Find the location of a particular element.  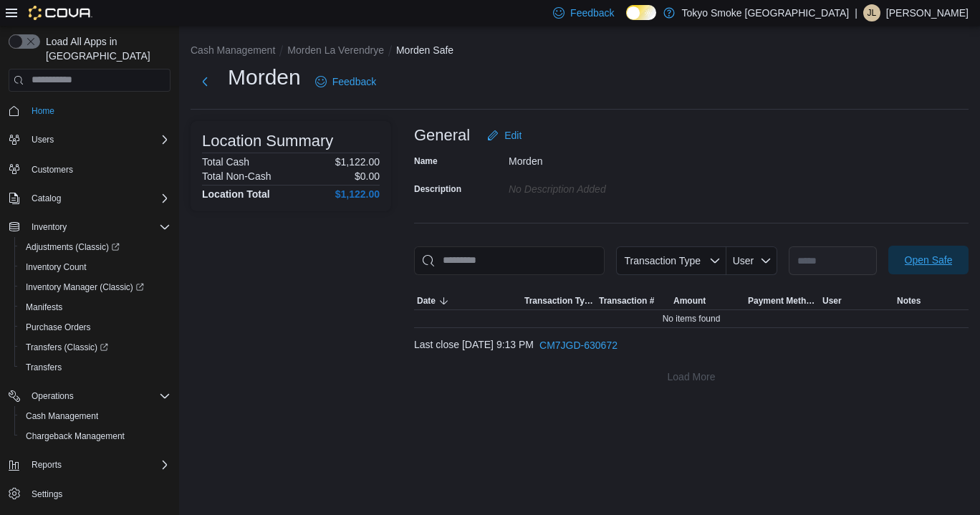

h6: Total Cash is located at coordinates (226, 162).